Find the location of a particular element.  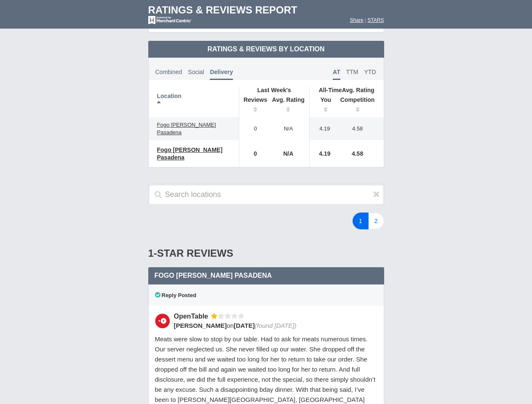

span: Combined is located at coordinates (169, 72).